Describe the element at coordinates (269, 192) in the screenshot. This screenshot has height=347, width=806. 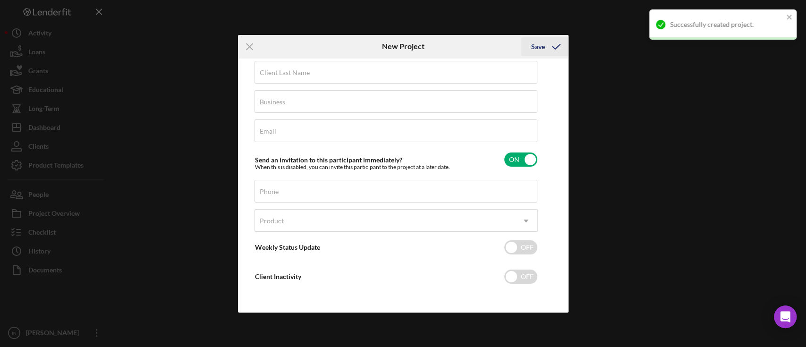
I see `label: Phone` at that location.